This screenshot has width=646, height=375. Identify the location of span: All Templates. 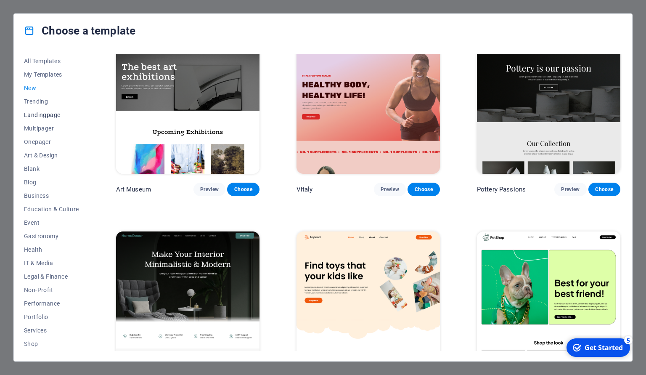
(51, 61).